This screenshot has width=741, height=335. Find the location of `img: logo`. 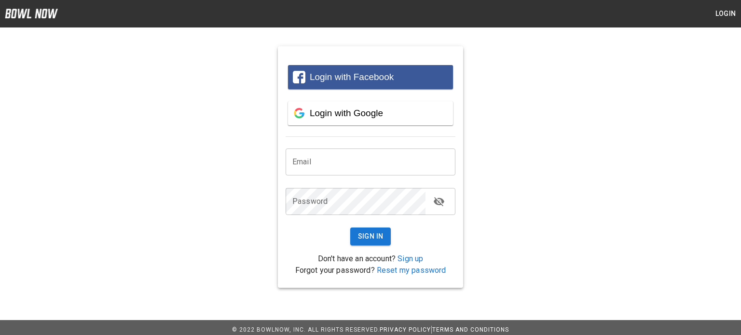

img: logo is located at coordinates (31, 14).